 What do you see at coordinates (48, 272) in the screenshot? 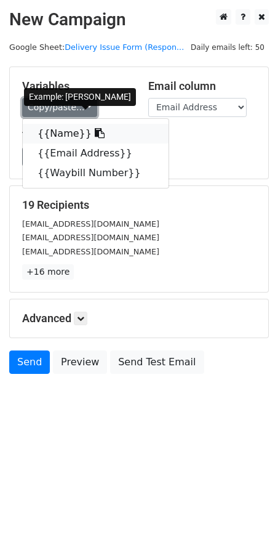
I see `a: +16 more` at bounding box center [48, 272].